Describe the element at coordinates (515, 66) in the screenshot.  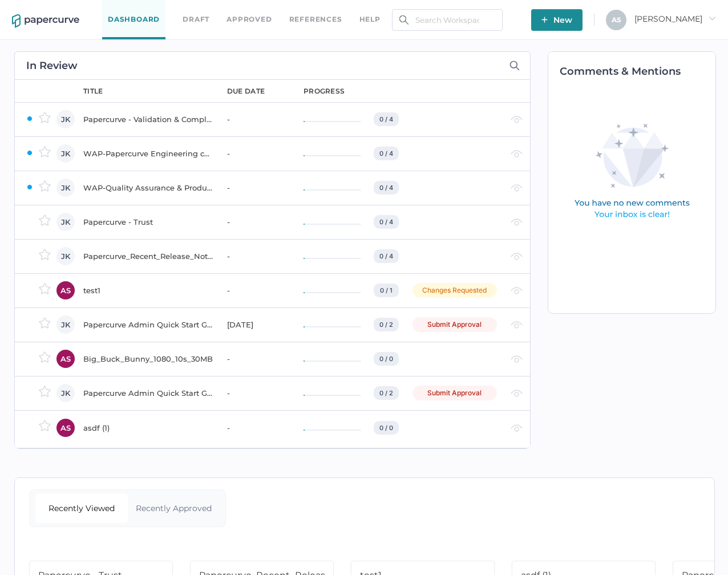
I see `img: search-icon-expand.c6106642.svg` at that location.